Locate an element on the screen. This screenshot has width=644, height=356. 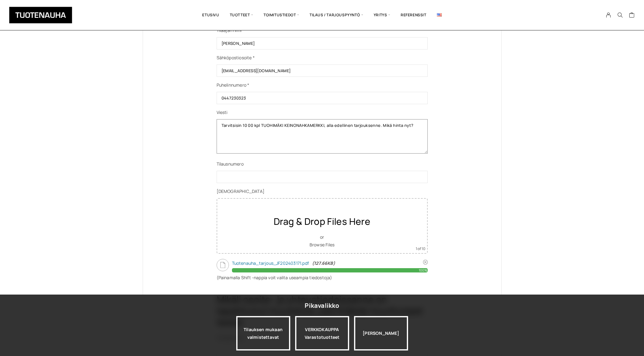
em: (127.66KB) is located at coordinates (323, 263).